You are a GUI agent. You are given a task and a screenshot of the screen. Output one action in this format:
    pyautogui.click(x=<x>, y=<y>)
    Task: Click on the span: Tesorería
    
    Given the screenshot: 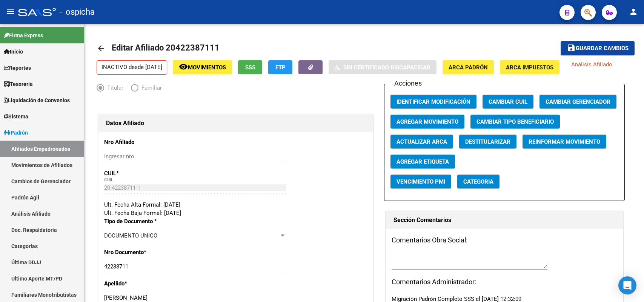 What is the action you would take?
    pyautogui.click(x=18, y=84)
    